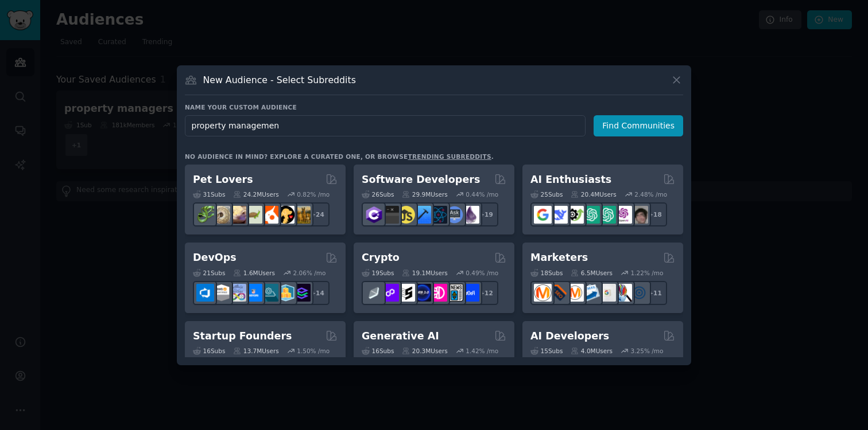 The width and height of the screenshot is (868, 430). I want to click on img: learnjavascript, so click(406, 215).